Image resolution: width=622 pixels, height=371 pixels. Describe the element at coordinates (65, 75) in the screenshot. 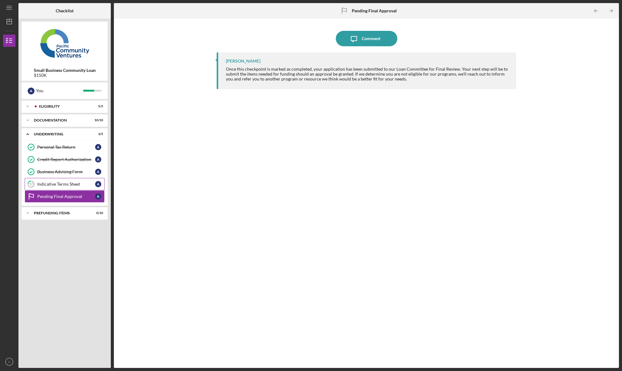

I see `div: $150K` at that location.